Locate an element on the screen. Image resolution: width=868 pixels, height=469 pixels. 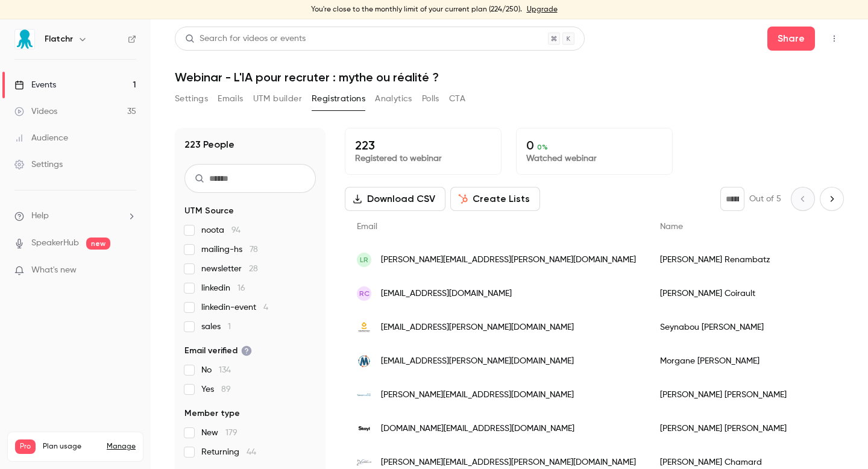
a: Manage is located at coordinates (121, 447).